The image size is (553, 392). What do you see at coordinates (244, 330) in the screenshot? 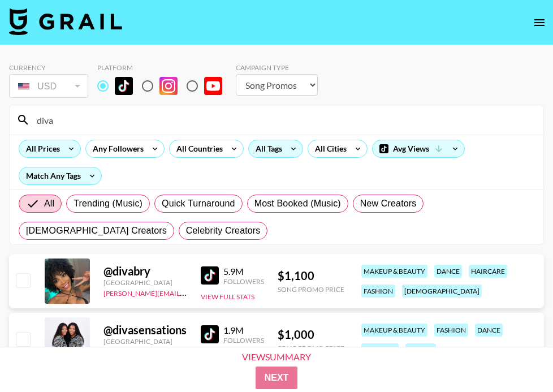
I see `div: 1.9M` at bounding box center [244, 330].